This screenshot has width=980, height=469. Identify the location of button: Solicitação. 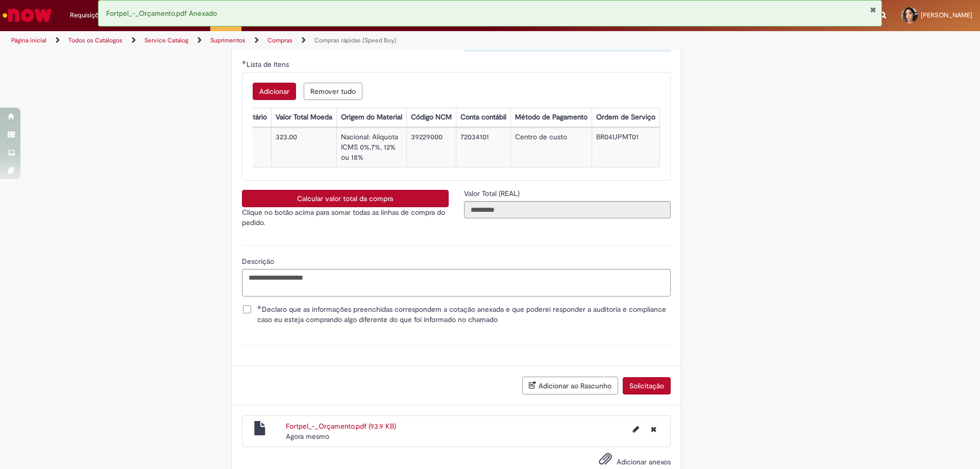
(646, 386).